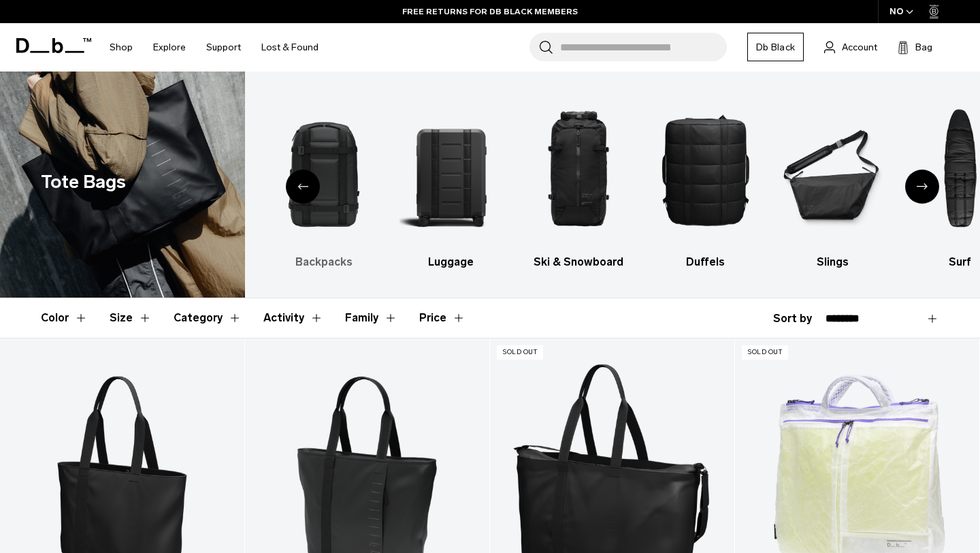  I want to click on a: Db Slings, so click(833, 182).